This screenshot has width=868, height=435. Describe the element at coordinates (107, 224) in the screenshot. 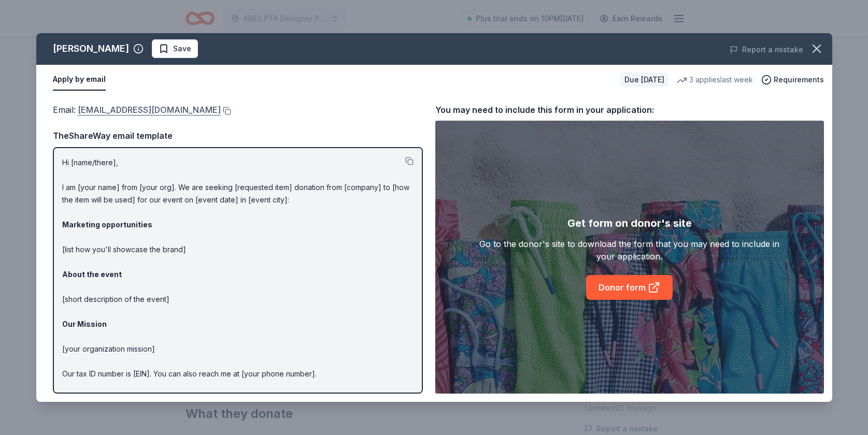

I see `strong: Marketing opportunities` at that location.